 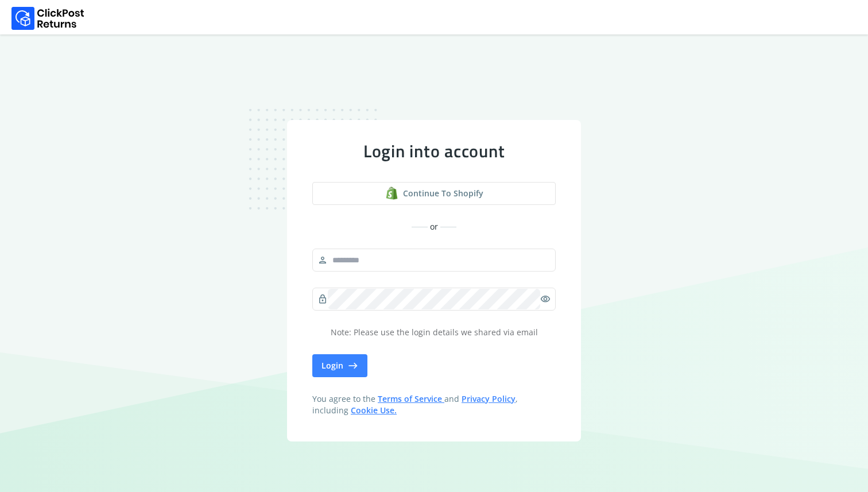 I want to click on span: visibility, so click(x=546, y=299).